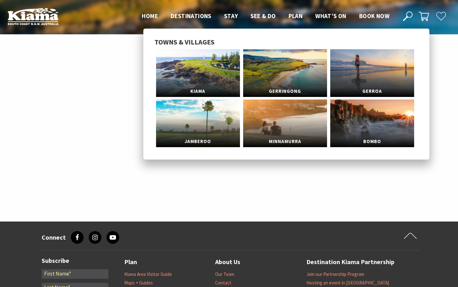  Describe the element at coordinates (231, 16) in the screenshot. I see `span: Stay` at that location.